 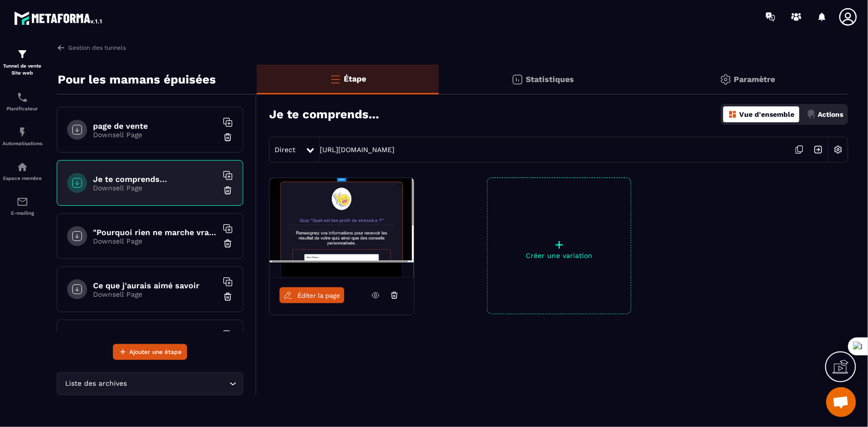 What do you see at coordinates (61, 48) in the screenshot?
I see `img: arrow` at bounding box center [61, 48].